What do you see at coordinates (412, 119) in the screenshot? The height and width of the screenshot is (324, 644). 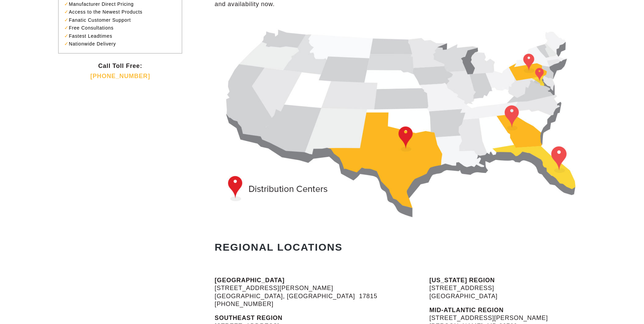 I see `img: dist-map-1` at bounding box center [412, 119].